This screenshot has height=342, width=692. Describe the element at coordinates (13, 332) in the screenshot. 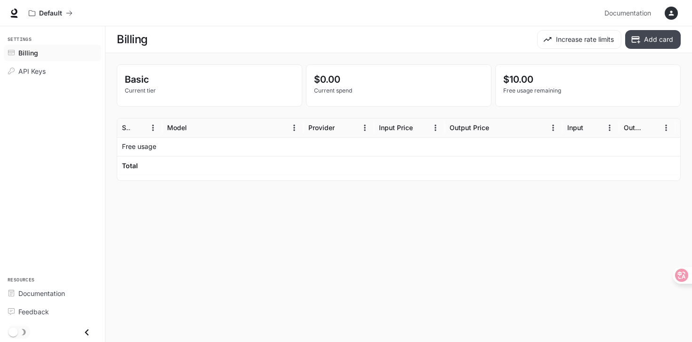

I see `span: Dark mode toggle` at that location.